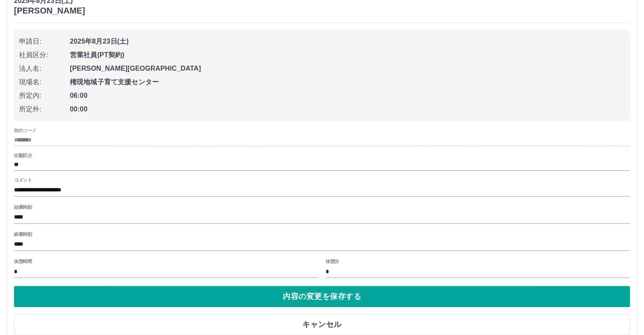  What do you see at coordinates (23, 261) in the screenshot?
I see `label: 休憩時間` at bounding box center [23, 261].